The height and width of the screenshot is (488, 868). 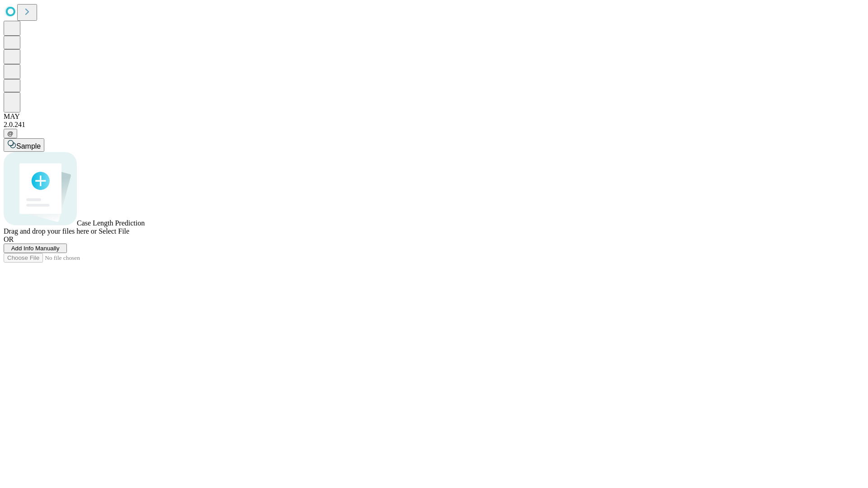 What do you see at coordinates (35, 248) in the screenshot?
I see `button: Add Info Manually` at bounding box center [35, 248].